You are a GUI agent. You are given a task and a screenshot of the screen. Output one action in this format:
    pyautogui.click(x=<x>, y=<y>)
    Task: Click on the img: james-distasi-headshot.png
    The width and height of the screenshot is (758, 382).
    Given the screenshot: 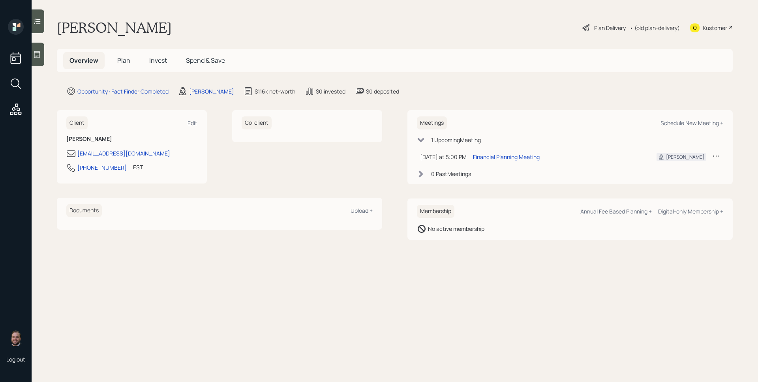 What is the action you would take?
    pyautogui.click(x=16, y=338)
    